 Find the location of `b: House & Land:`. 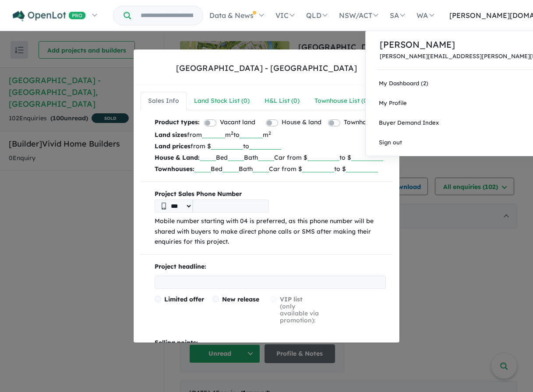

b: House & Land: is located at coordinates (177, 158).